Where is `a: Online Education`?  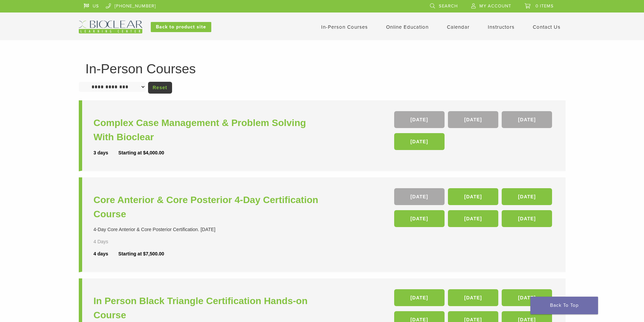 a: Online Education is located at coordinates (407, 27).